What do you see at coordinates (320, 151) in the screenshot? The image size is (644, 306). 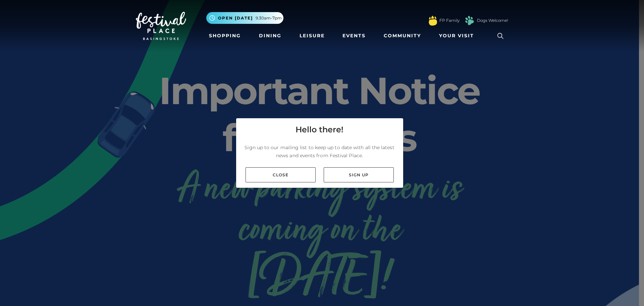 I see `p: Sign up to our mailing list to keep up to date with all the latest news and events from Festival ...` at bounding box center [320, 151].